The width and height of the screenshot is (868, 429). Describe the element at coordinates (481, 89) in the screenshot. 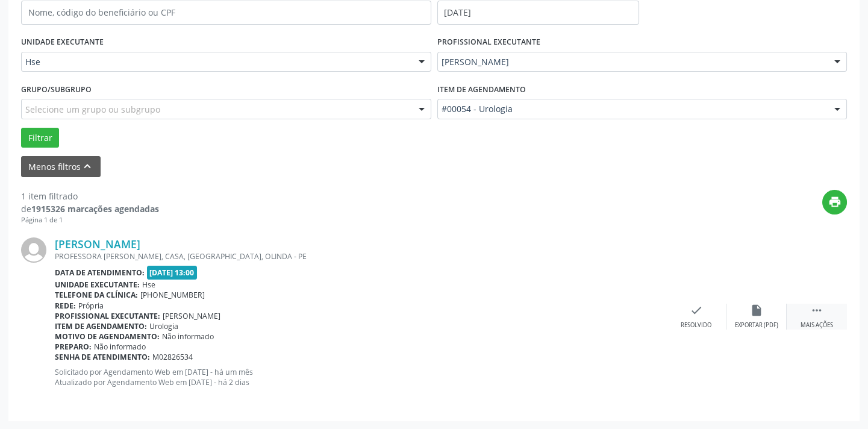

I see `label: Item de agendamento` at that location.